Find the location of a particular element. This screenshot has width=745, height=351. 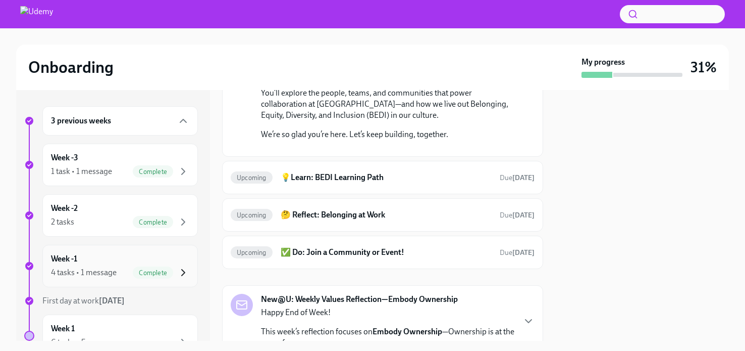

h6: ✅ Do: Join a Community or Event! is located at coordinates (386, 252).